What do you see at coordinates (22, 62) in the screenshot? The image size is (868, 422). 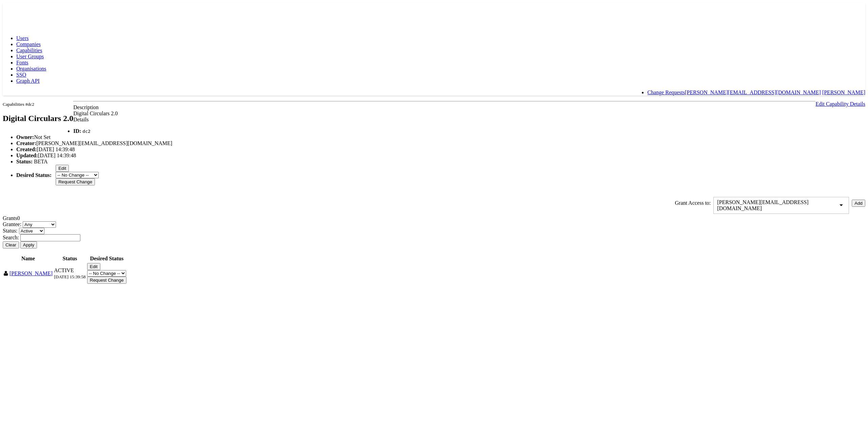 I see `a: Fonts` at bounding box center [22, 62].